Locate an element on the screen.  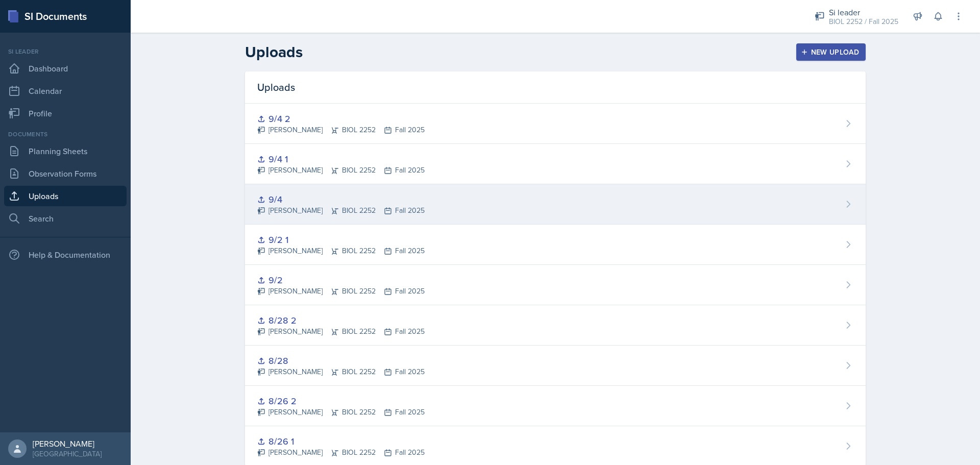
a: Dashboard is located at coordinates (66, 69).